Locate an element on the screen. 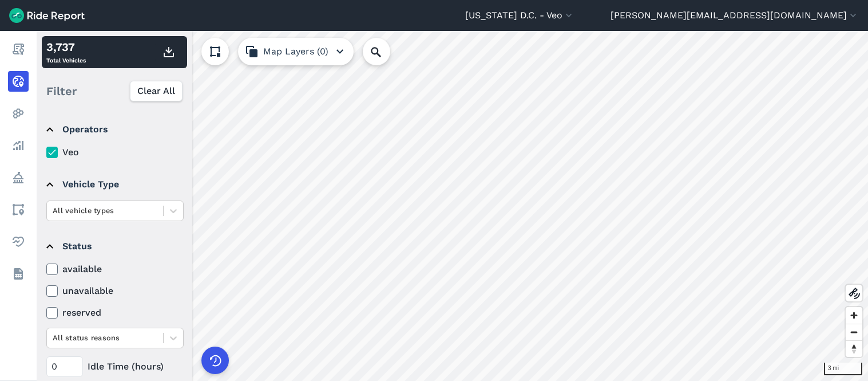 The width and height of the screenshot is (868, 381). button: Zoom in is located at coordinates (854, 315).